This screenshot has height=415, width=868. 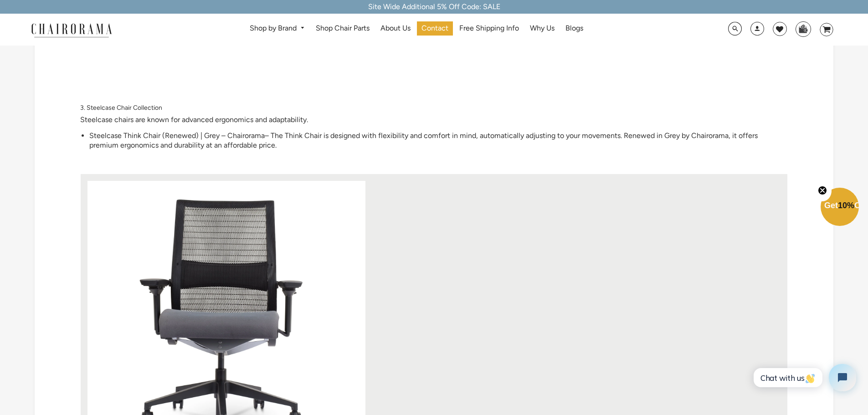 I want to click on span: – The Think Chair is designed with flexibility and comfort in mind, automatically adjusting to yo..., so click(x=423, y=140).